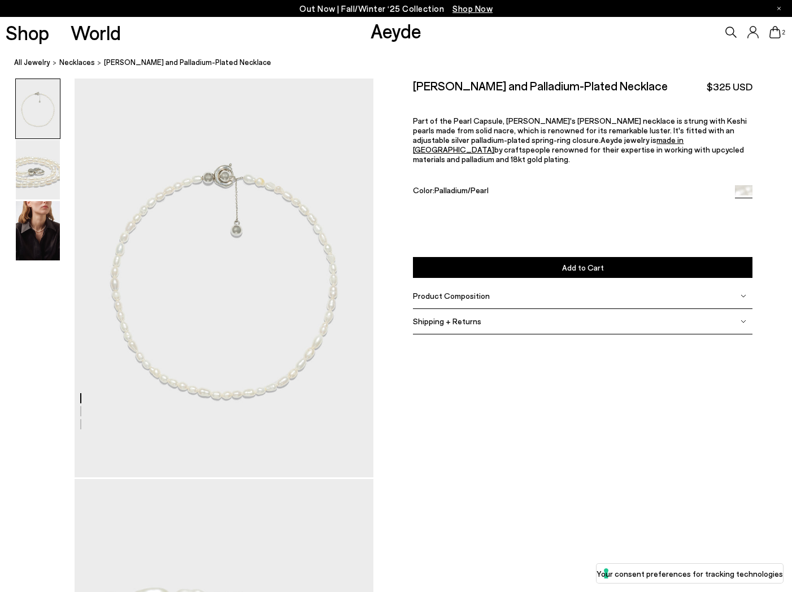  What do you see at coordinates (690, 573) in the screenshot?
I see `button: Your consent preferences for tracking technologies` at bounding box center [690, 573].